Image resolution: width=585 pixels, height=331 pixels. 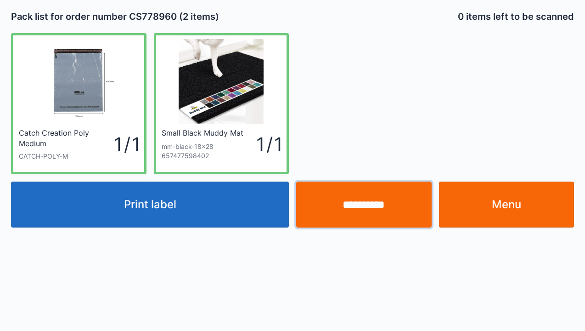 I want to click on a: Small Black Muddy Matmm-black-18x286574775984021 / 1, so click(x=221, y=103).